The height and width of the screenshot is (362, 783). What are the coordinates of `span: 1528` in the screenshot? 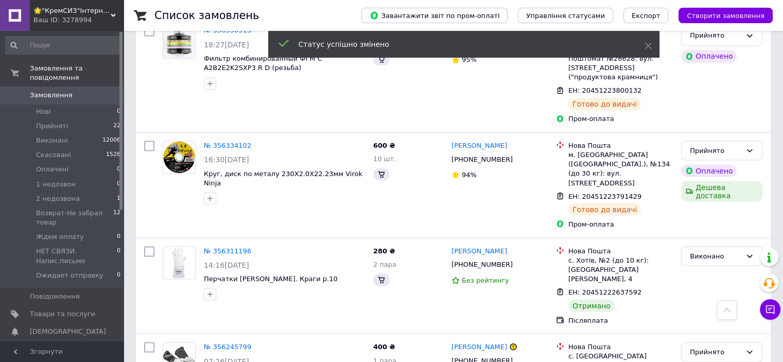 It's located at (113, 155).